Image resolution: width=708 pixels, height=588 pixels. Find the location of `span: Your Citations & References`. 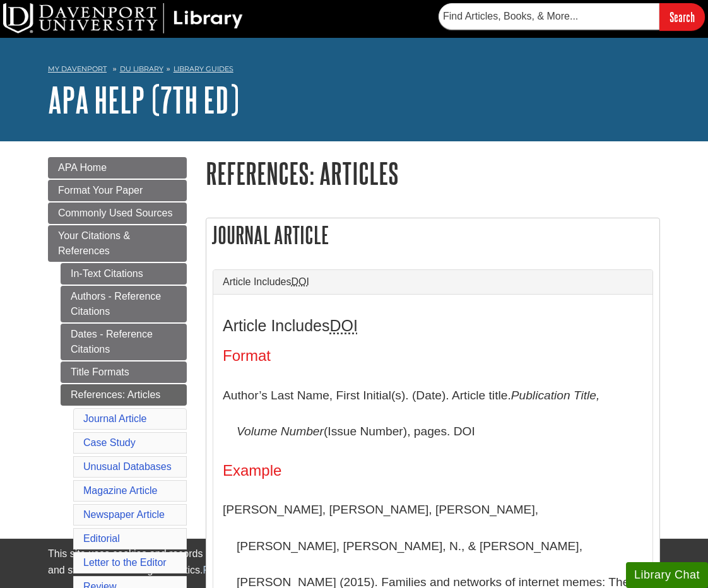

span: Your Citations & References is located at coordinates (94, 243).